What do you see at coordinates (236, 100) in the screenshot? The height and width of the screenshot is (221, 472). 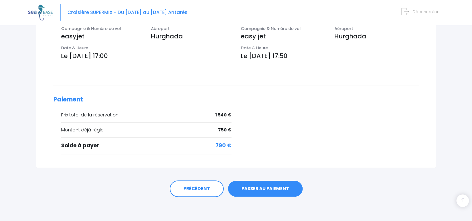 I see `h2: Paiement` at bounding box center [236, 100].